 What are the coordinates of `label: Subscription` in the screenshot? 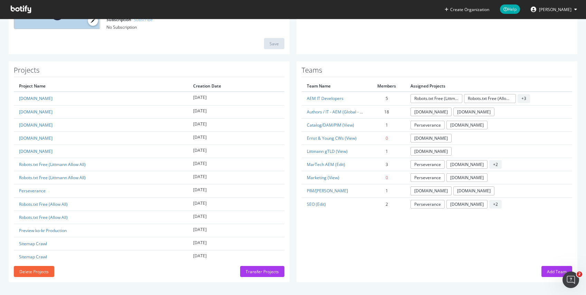 It's located at (130, 19).